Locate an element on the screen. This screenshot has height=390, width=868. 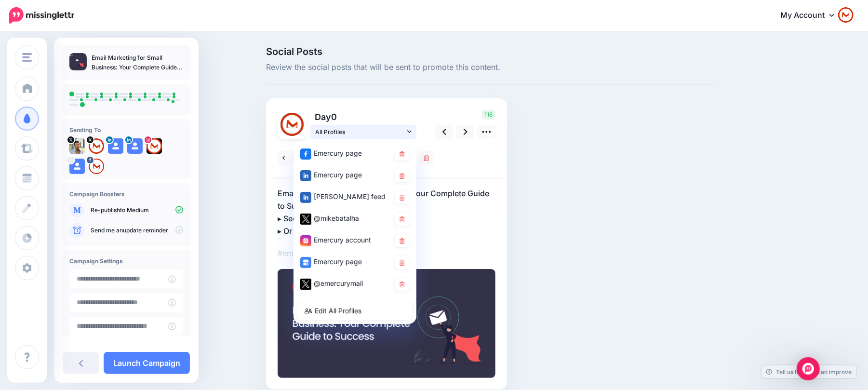
img: instagram-square.png is located at coordinates (306, 241).